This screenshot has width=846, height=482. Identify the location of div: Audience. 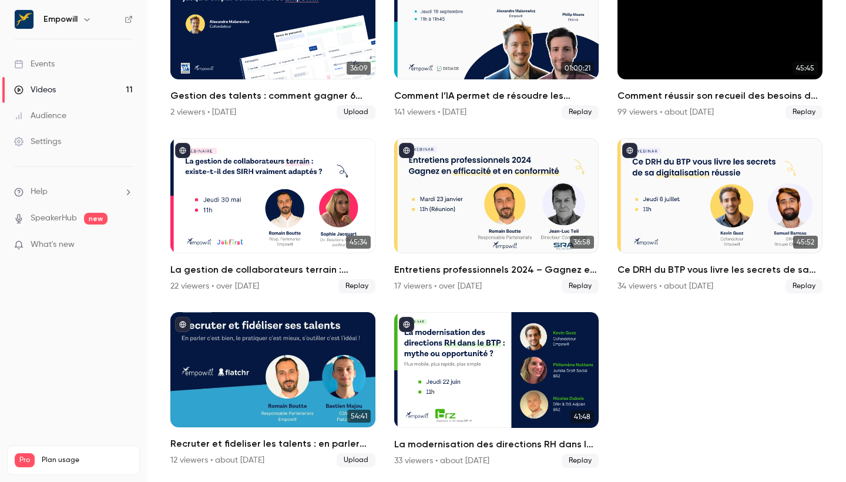
(40, 116).